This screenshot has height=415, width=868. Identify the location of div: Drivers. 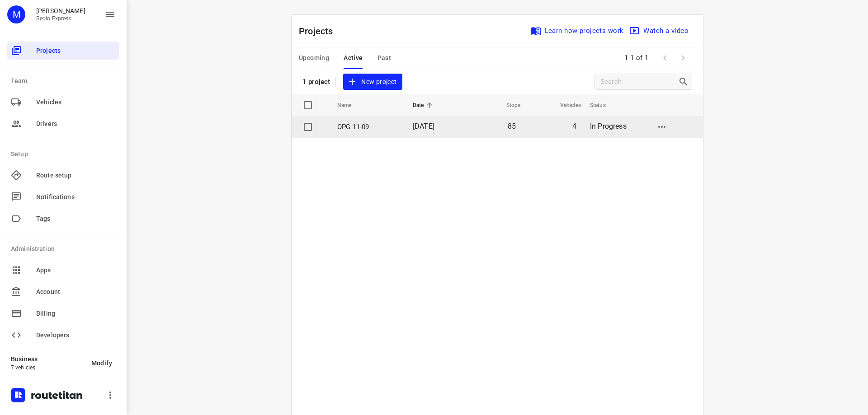
(63, 124).